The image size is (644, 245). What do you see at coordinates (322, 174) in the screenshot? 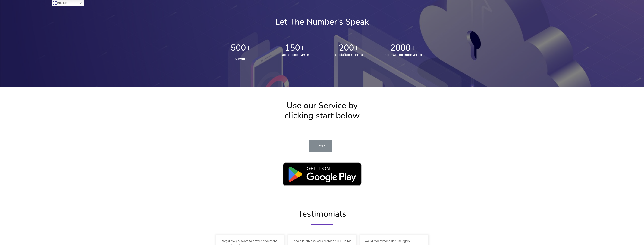
I see `img: en_badge_web_generic` at bounding box center [322, 174].